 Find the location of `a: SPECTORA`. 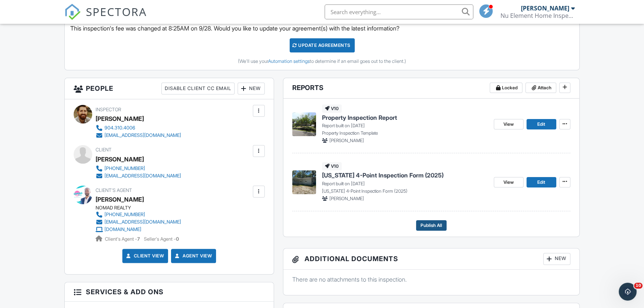

a: SPECTORA is located at coordinates (106, 18).